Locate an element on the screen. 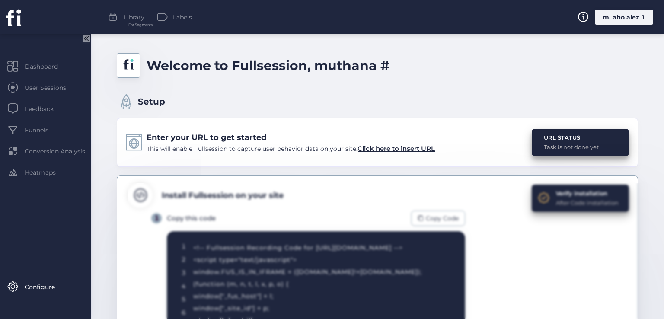 This screenshot has height=319, width=664. div: Welcome to Fullsession, muthana # is located at coordinates (268, 65).